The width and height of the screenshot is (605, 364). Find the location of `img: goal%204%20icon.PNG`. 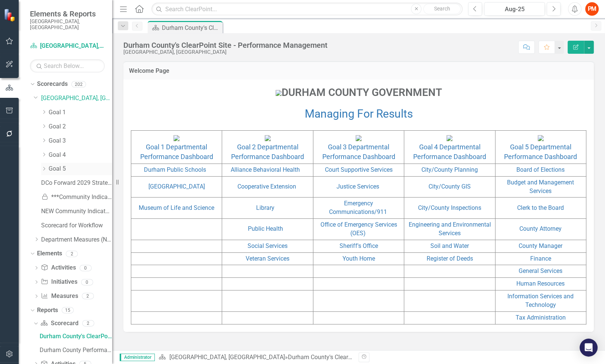

img: goal%204%20icon.PNG is located at coordinates (449, 138).